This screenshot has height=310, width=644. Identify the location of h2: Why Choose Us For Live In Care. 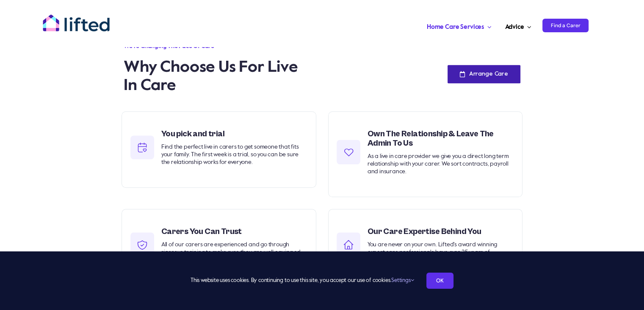
(219, 77).